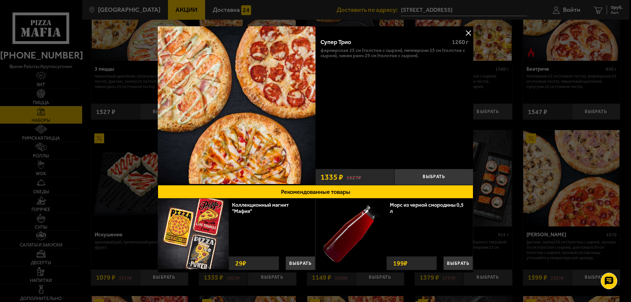 This screenshot has width=631, height=302. Describe the element at coordinates (260, 208) in the screenshot. I see `a: Коллекционный магнит "Мафия"` at that location.